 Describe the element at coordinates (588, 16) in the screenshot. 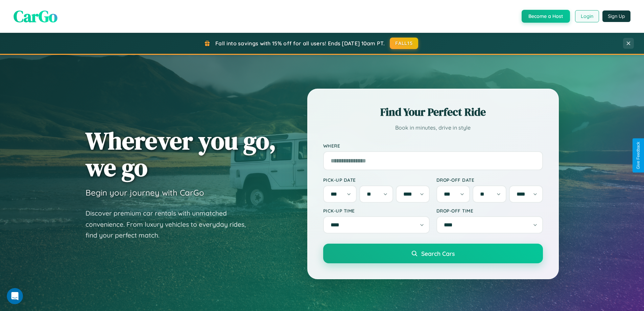

I see `button: Login` at that location.